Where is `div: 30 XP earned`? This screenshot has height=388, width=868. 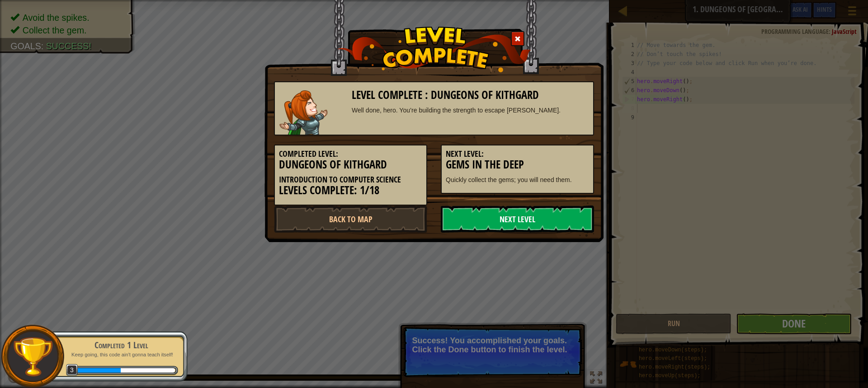
div: 30 XP earned is located at coordinates (99, 371).